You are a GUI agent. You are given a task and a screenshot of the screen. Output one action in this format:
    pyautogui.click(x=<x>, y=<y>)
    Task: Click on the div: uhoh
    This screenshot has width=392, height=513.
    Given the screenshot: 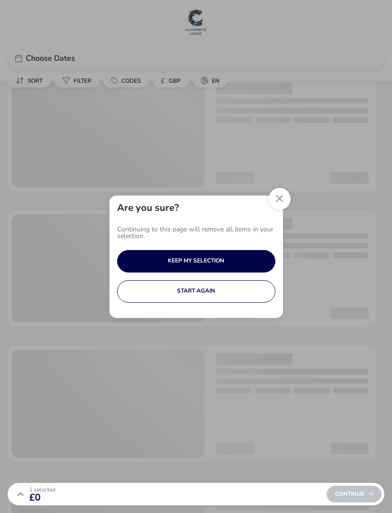 What is the action you would take?
    pyautogui.click(x=196, y=257)
    